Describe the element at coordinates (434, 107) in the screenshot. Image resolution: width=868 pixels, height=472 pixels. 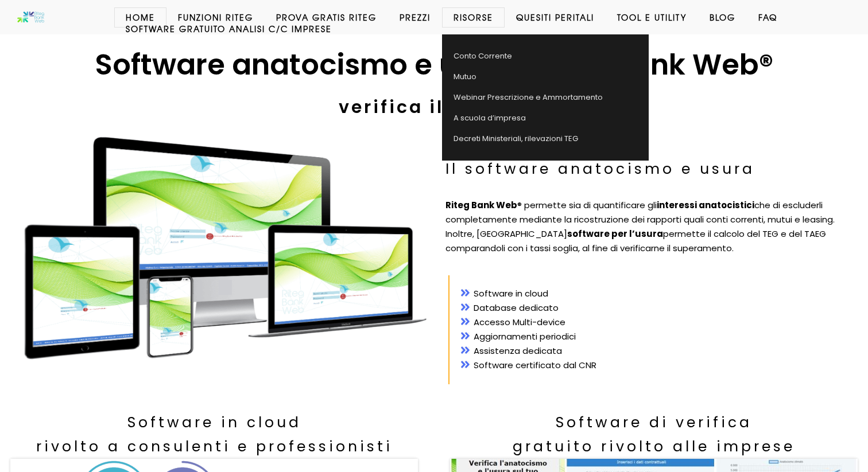
I see `h2: verifica il calcolo` at that location.